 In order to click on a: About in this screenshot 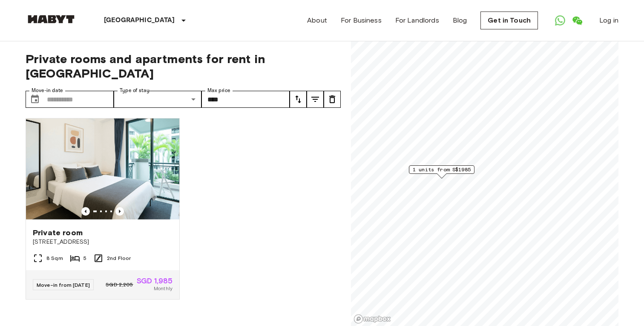, I will do `click(317, 21)`.